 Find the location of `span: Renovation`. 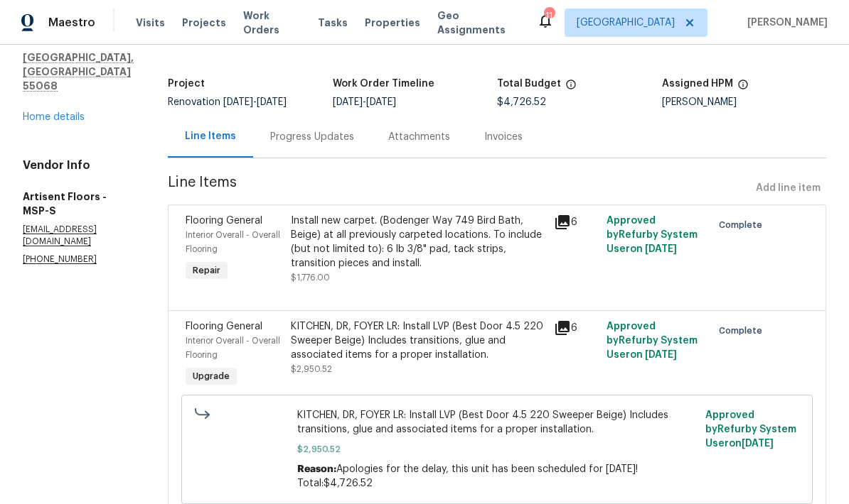

span: Renovation is located at coordinates (227, 102).